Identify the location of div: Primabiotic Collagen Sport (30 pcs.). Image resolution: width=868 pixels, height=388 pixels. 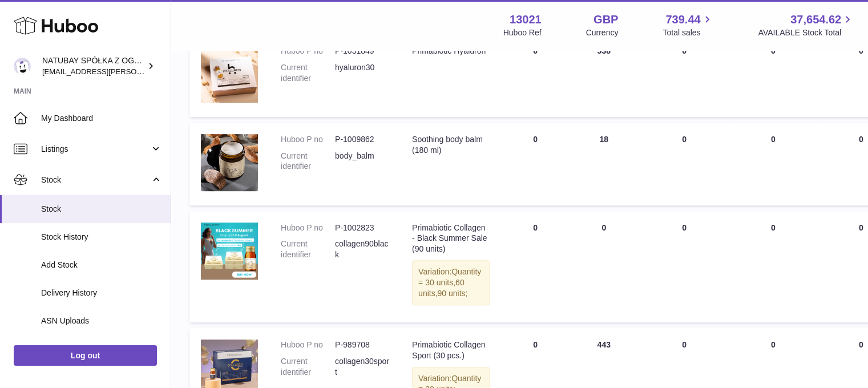
(451, 351).